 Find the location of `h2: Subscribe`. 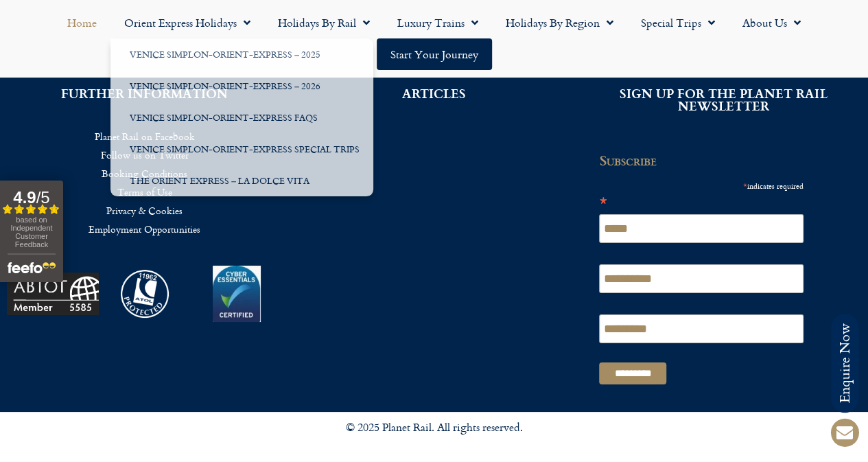

h2: Subscribe is located at coordinates (705, 161).